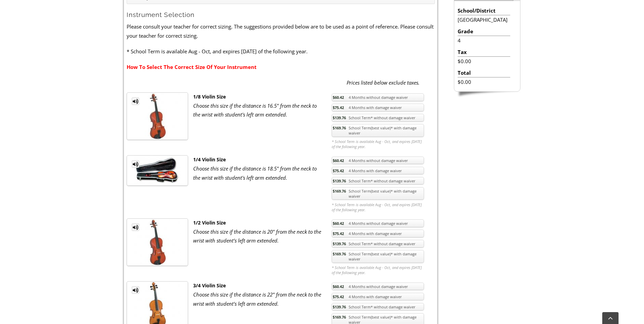 Image resolution: width=644 pixels, height=324 pixels. I want to click on img: sidebar-footer.png, so click(487, 95).